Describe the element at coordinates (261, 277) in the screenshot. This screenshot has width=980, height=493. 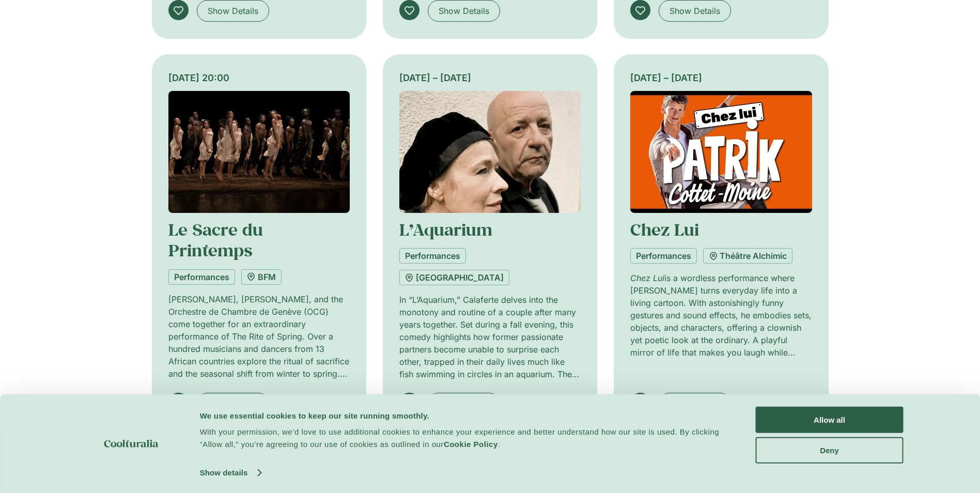
I see `a: BFM` at that location.